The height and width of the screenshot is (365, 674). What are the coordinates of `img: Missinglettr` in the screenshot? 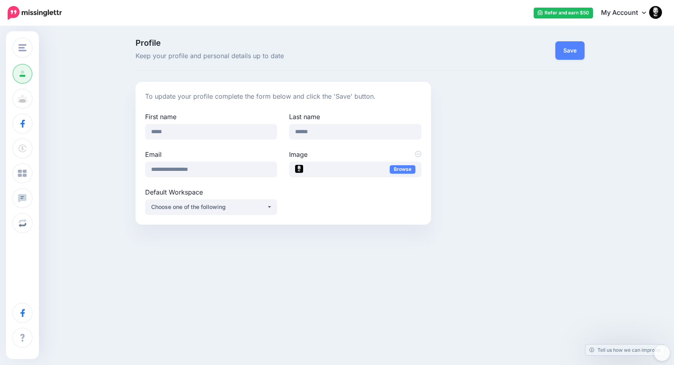 It's located at (34, 13).